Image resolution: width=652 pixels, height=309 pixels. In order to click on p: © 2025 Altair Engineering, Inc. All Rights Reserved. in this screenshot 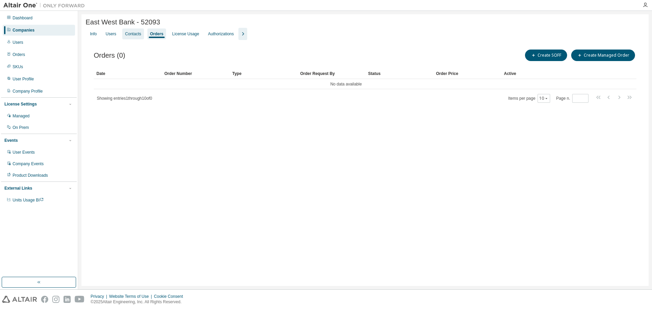, I will do `click(139, 302)`.